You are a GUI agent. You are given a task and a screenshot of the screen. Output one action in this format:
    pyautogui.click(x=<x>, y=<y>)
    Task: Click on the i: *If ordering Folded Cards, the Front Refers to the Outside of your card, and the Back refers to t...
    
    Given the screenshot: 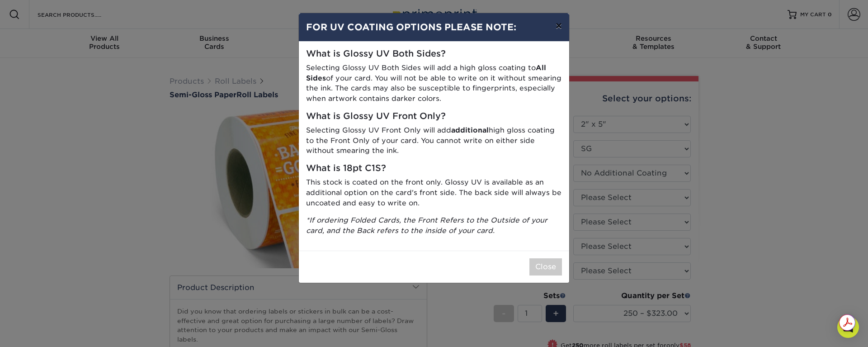 What is the action you would take?
    pyautogui.click(x=427, y=225)
    